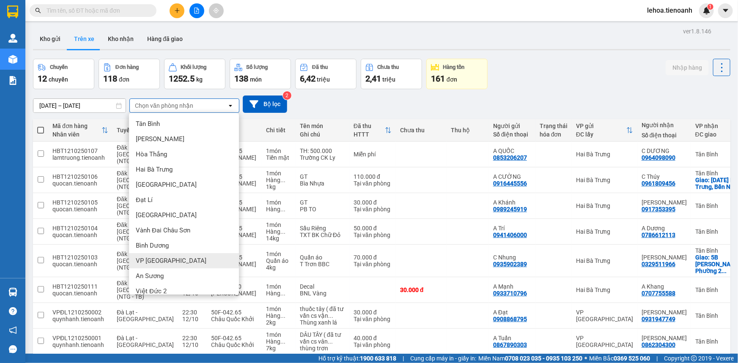 The image size is (738, 363). Describe the element at coordinates (322, 293) in the screenshot. I see `div: BNL Vàng` at that location.